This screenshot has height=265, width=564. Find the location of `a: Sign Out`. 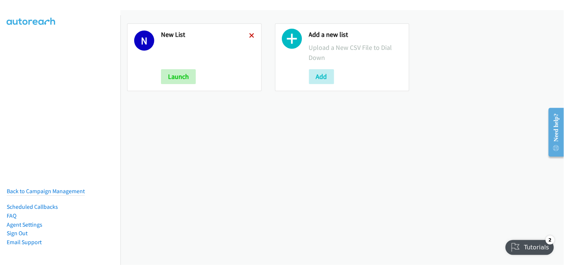

a: Sign Out is located at coordinates (17, 233).